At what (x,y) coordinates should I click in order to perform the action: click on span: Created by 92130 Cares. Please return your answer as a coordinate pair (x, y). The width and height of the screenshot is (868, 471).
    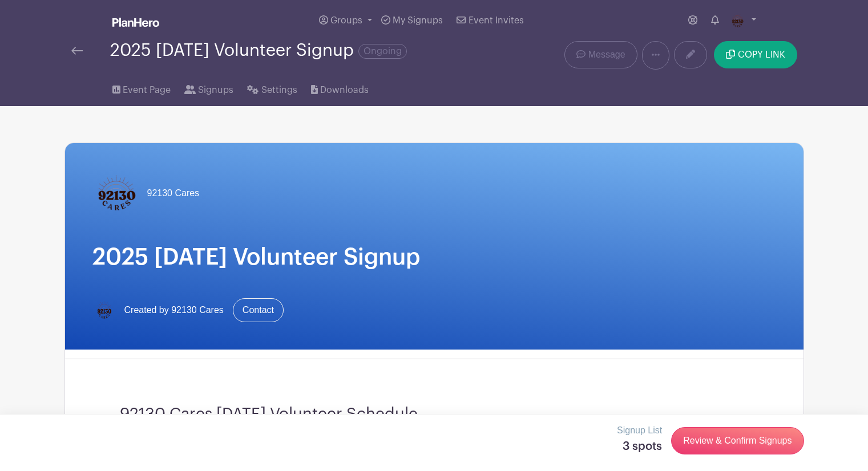
    Looking at the image, I should click on (174, 310).